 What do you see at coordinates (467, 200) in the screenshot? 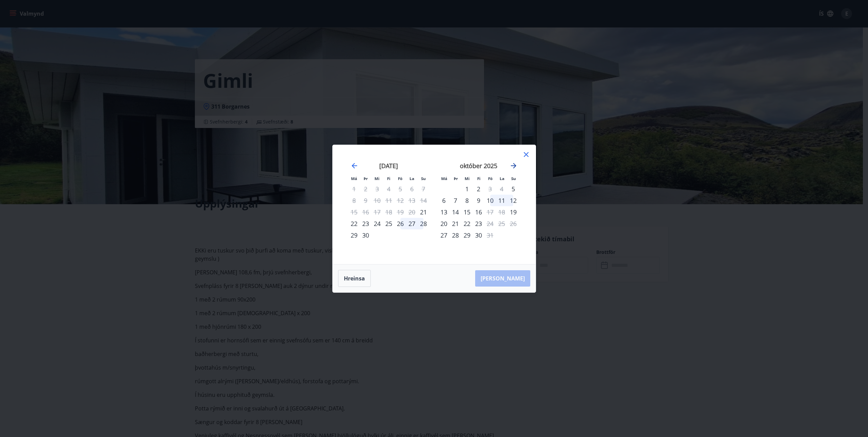
I see `td: Choose miðvikudagur, 8. október 2025 as your check-in date. It’s available.` at bounding box center [467, 200].